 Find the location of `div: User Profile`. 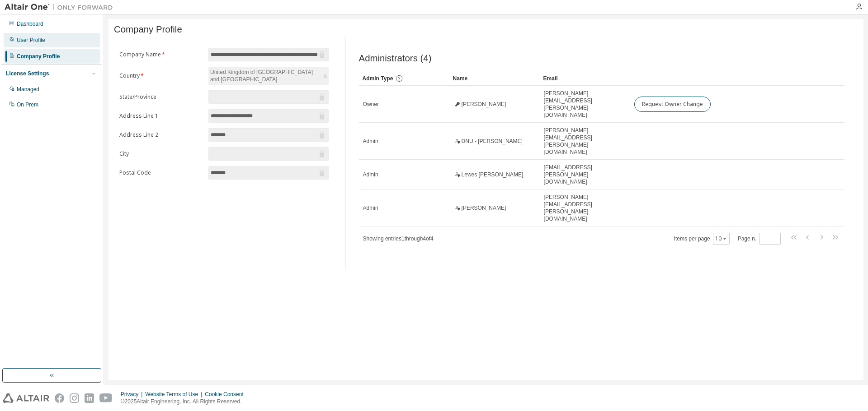

div: User Profile is located at coordinates (30, 40).